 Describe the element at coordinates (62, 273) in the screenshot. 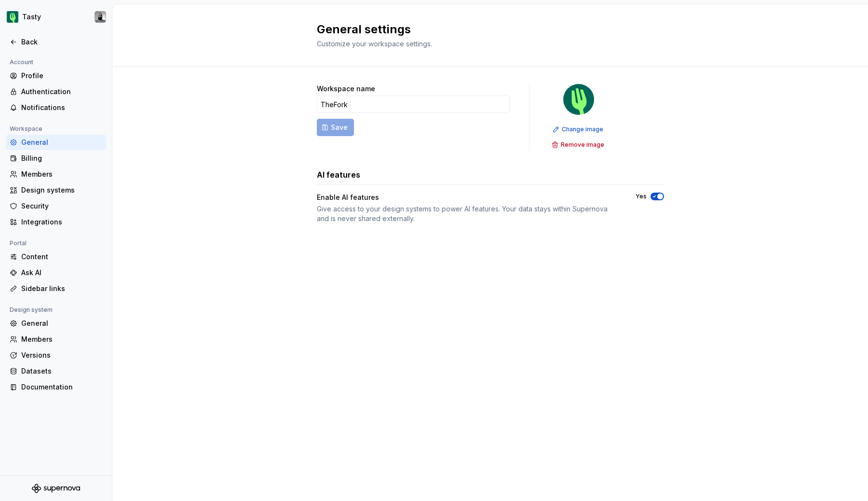

I see `div: Ask AI` at that location.